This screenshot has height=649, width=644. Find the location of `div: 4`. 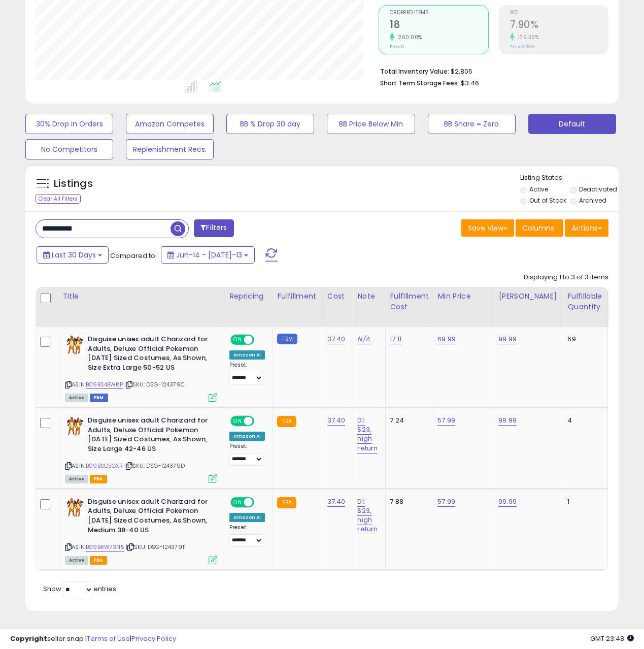

div: 4 is located at coordinates (583, 420).